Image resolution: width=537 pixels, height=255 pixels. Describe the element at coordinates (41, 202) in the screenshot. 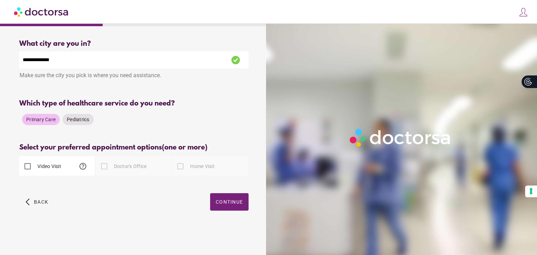

I see `span: Back` at that location.